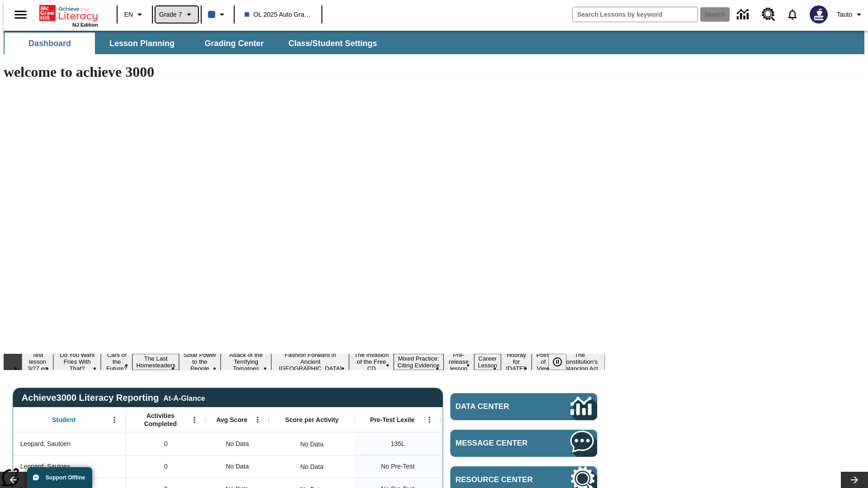 The image size is (868, 488). What do you see at coordinates (562, 362) in the screenshot?
I see `div: Pause` at bounding box center [562, 362].